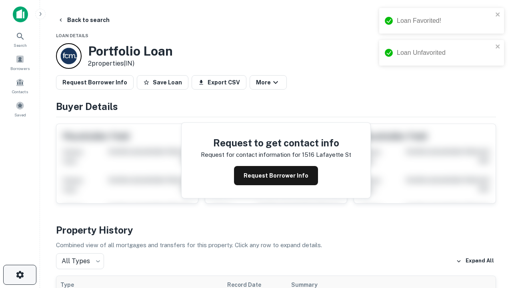 This screenshot has width=512, height=288. I want to click on h3: Portfolio Loan, so click(130, 51).